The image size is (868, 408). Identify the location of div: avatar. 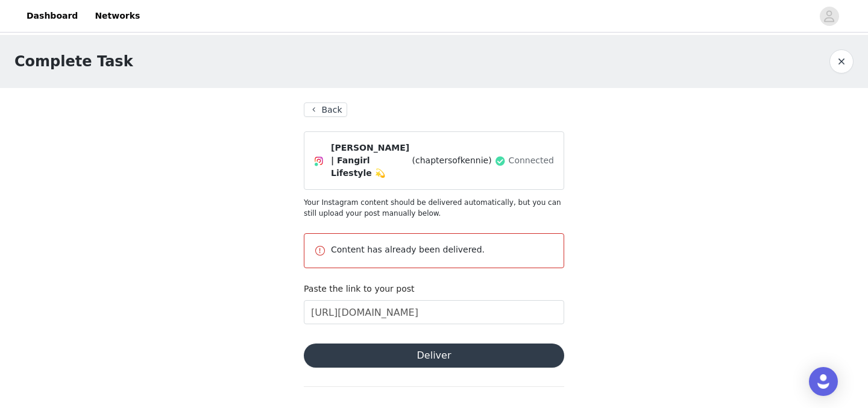
(829, 16).